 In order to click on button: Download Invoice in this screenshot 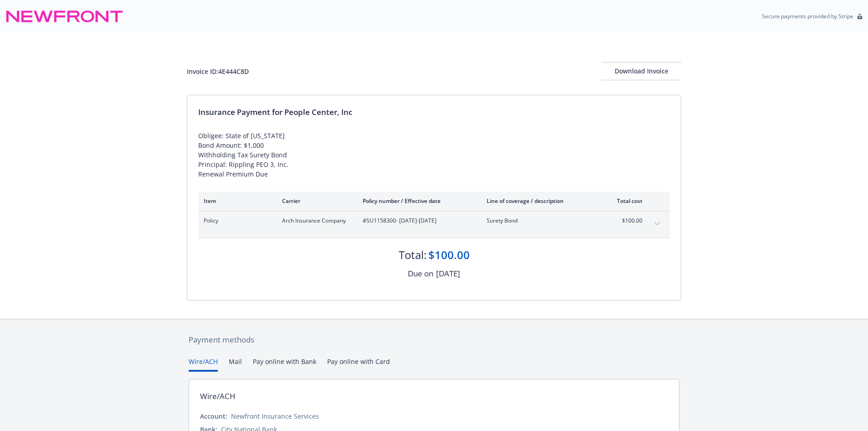, I will do `click(641, 71)`.